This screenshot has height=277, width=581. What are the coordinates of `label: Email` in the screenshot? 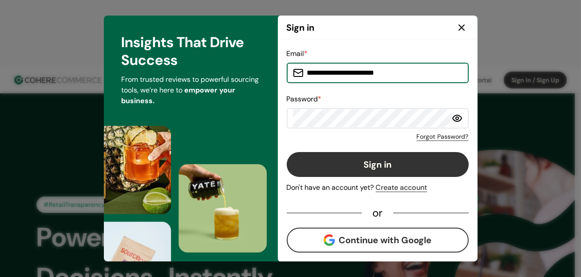 It's located at (297, 53).